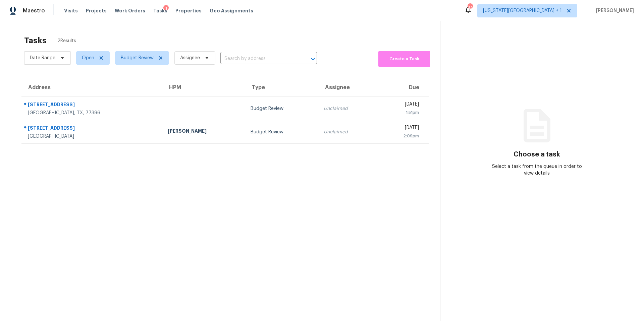 Image resolution: width=644 pixels, height=321 pixels. Describe the element at coordinates (400, 136) in the screenshot. I see `div: 2:09pm` at that location.